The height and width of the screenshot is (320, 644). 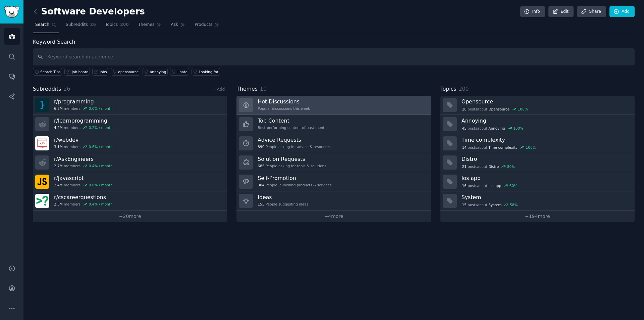 I want to click on span: Themes, so click(x=146, y=25).